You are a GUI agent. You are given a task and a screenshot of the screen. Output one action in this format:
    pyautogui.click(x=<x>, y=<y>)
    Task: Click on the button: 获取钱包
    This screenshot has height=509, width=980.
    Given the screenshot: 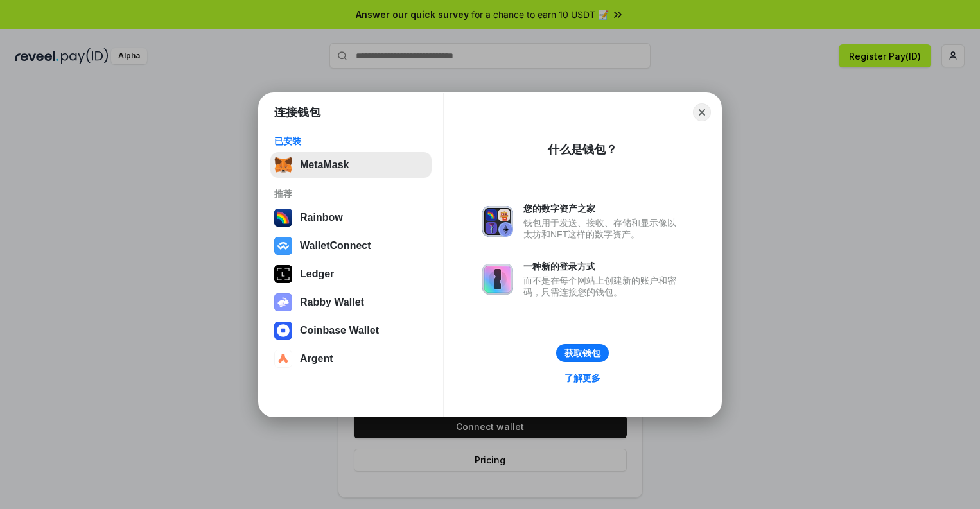 What is the action you would take?
    pyautogui.click(x=583, y=353)
    